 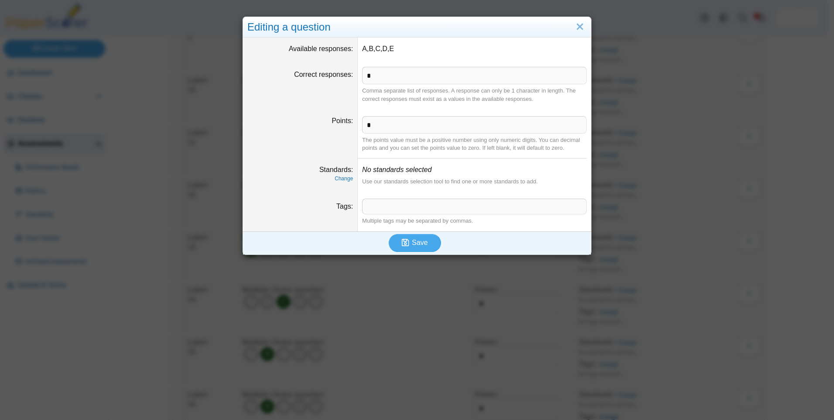 What do you see at coordinates (417, 27) in the screenshot?
I see `div: Editing a question` at bounding box center [417, 27].